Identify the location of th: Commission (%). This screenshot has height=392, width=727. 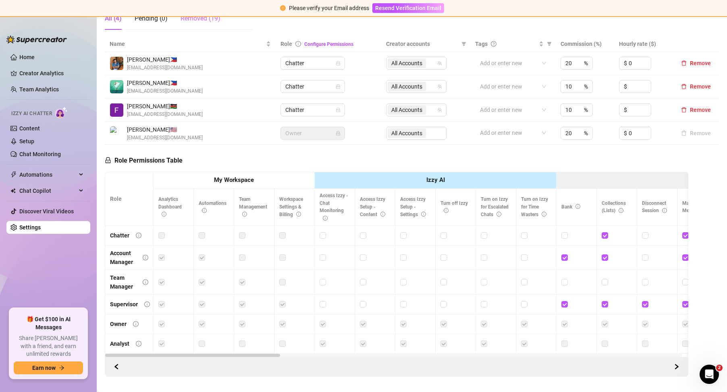
(585, 44).